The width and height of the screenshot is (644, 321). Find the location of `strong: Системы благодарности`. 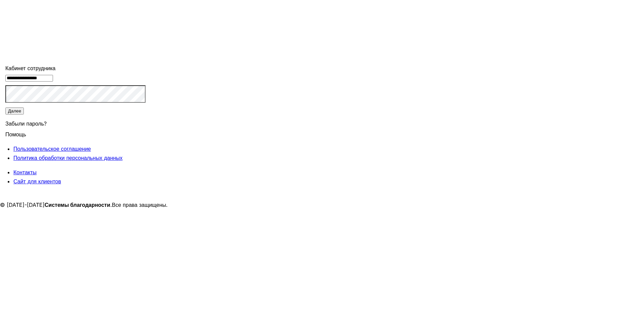

strong: Системы благодарности is located at coordinates (77, 205).